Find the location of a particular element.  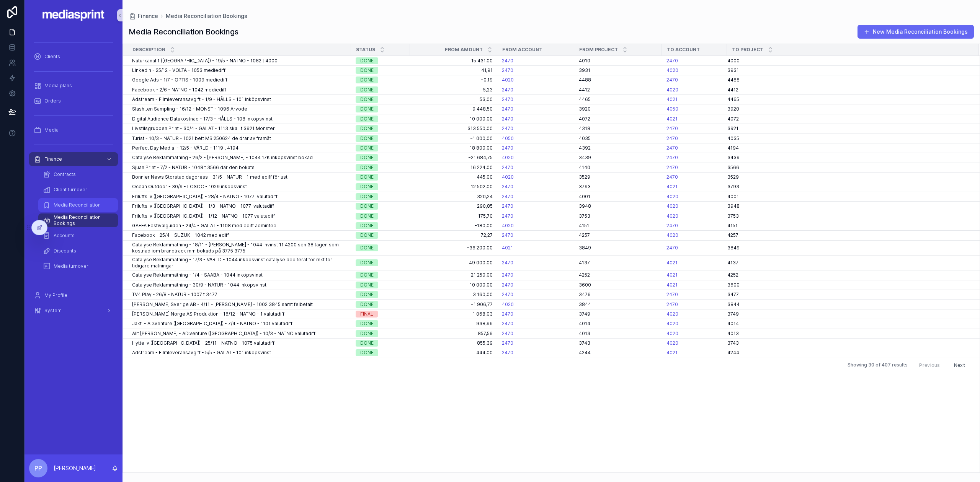

span: 3793 is located at coordinates (733, 187).